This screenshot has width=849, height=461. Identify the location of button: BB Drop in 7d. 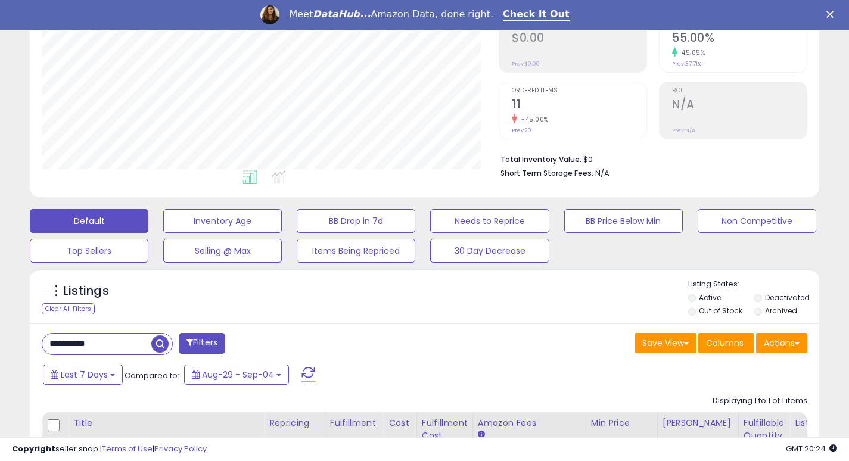
(356, 221).